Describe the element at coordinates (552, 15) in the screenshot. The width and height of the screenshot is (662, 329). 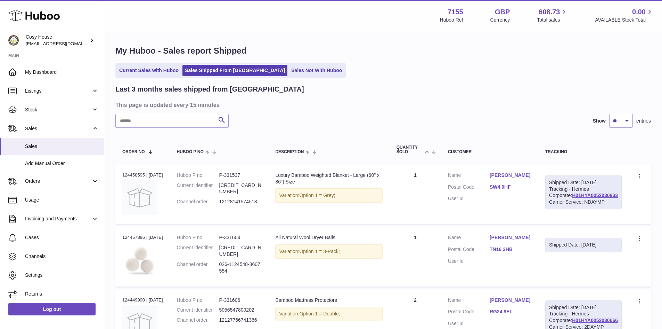
I see `a: 608.73 Total sales` at that location.